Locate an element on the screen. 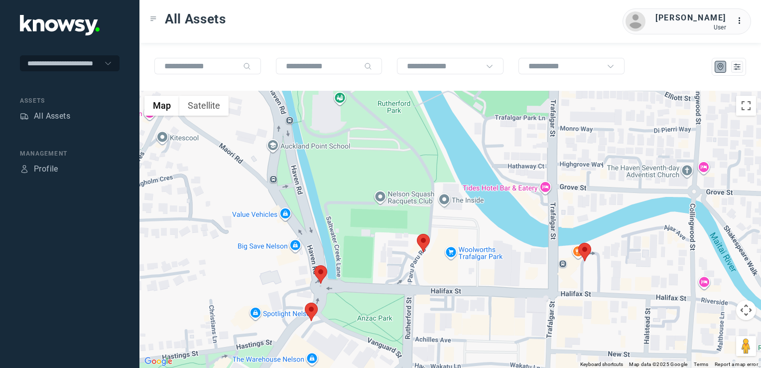 The image size is (761, 368). button: Show satellite imagery is located at coordinates (204, 106).